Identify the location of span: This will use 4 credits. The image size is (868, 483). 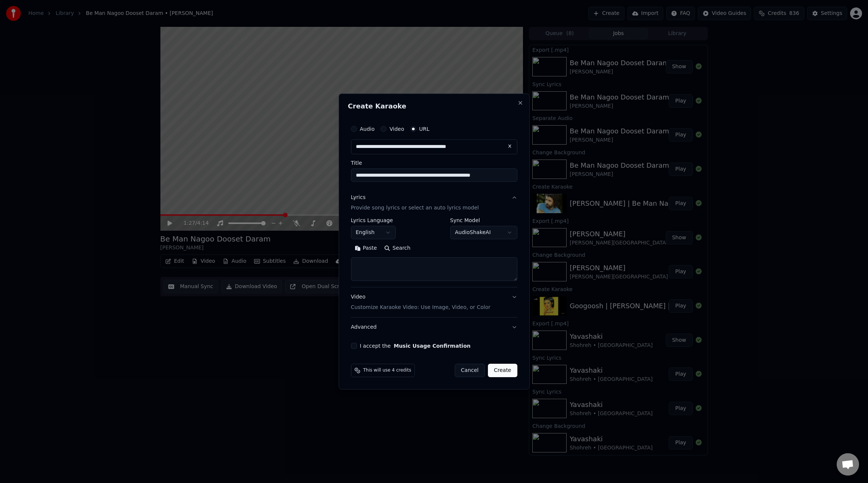
(388, 371).